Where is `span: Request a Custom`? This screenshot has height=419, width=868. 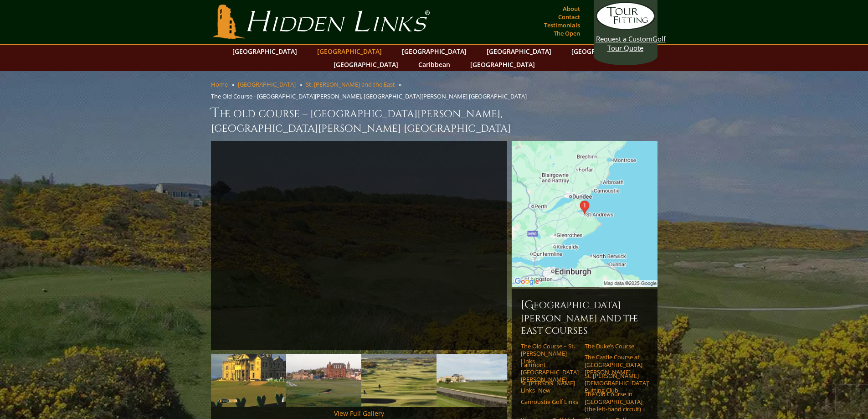 span: Request a Custom is located at coordinates (624, 39).